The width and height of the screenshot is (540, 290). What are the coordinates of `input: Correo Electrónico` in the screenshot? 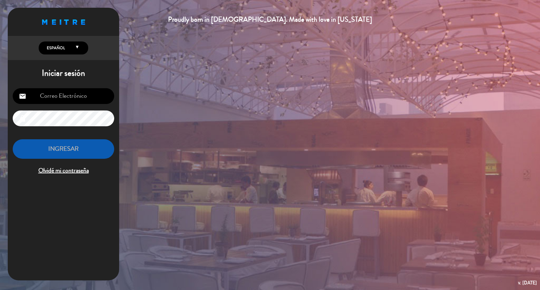 It's located at (63, 96).